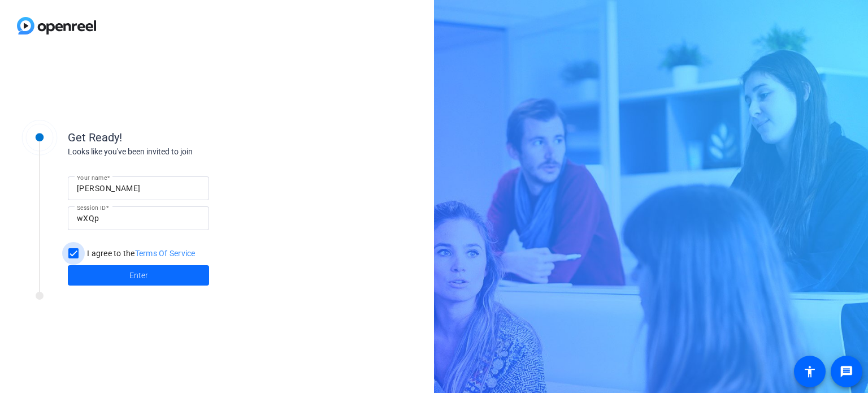 The width and height of the screenshot is (868, 393). What do you see at coordinates (181, 151) in the screenshot?
I see `div: Looks like you've been invited to join` at bounding box center [181, 151].